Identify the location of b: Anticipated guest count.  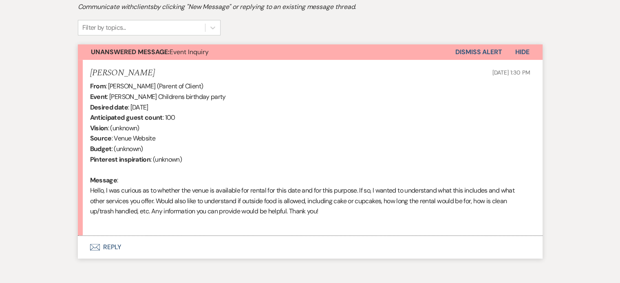
(126, 117).